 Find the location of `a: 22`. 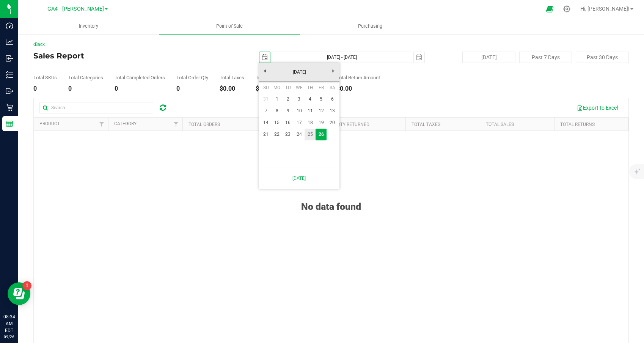

a: 22 is located at coordinates (277, 135).